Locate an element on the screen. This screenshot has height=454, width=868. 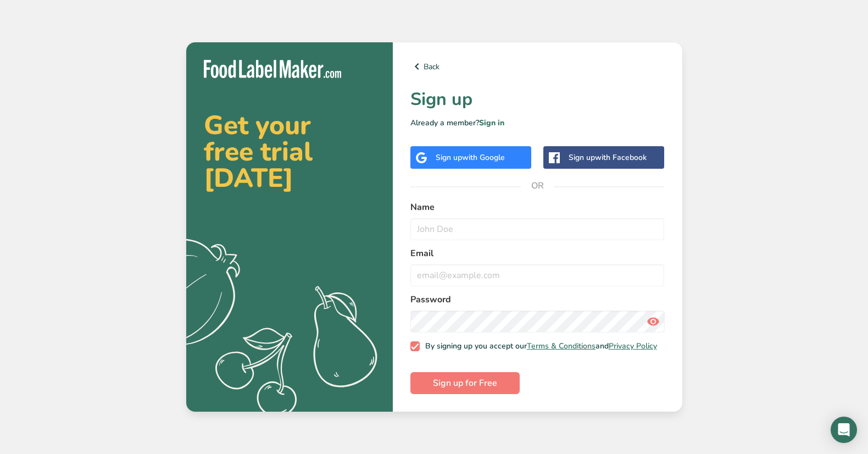
span: Sign up for Free is located at coordinates (465, 383).